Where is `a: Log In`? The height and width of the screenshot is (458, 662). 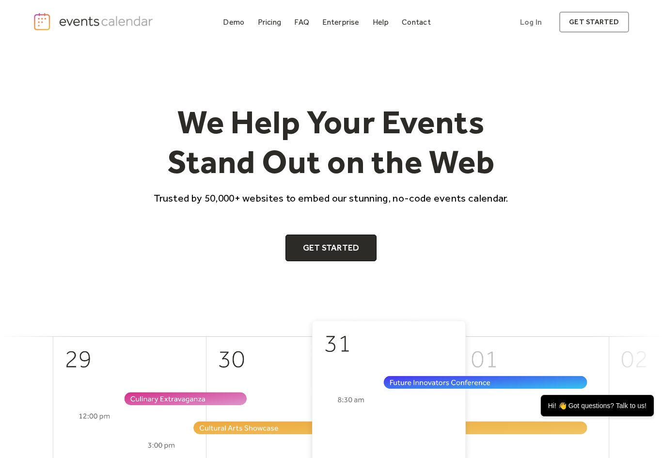
a: Log In is located at coordinates (531, 22).